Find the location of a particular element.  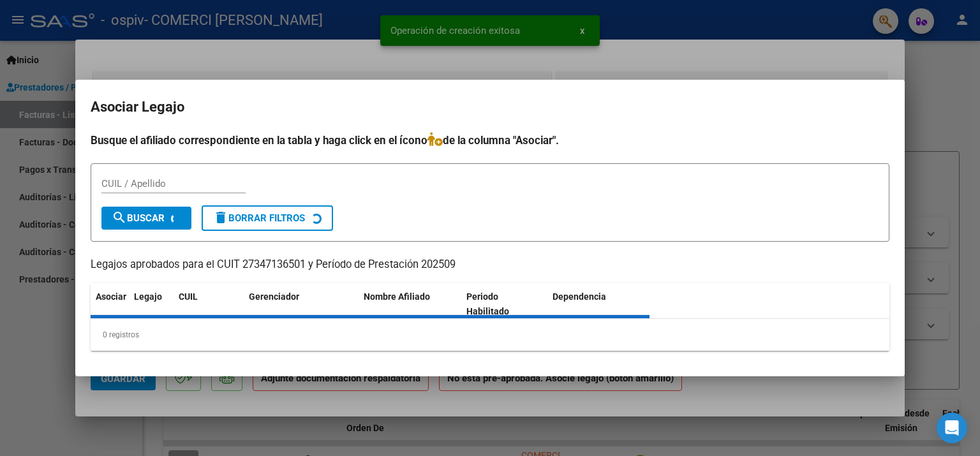

span: Legajo is located at coordinates (148, 297).